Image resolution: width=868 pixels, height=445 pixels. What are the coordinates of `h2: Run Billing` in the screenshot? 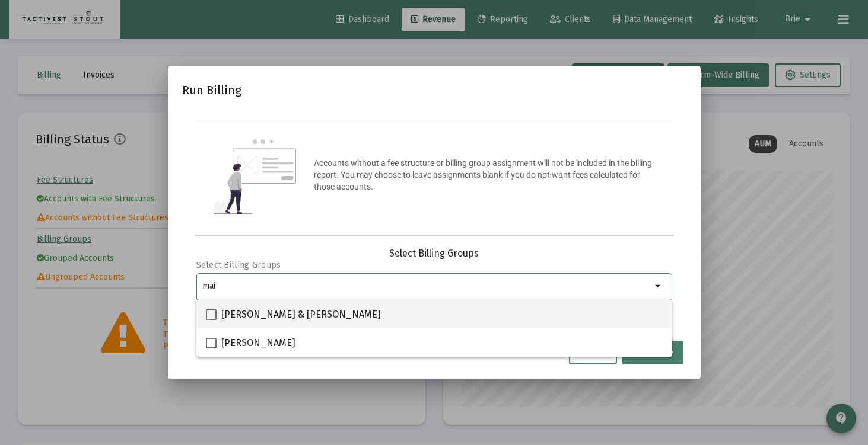 It's located at (212, 90).